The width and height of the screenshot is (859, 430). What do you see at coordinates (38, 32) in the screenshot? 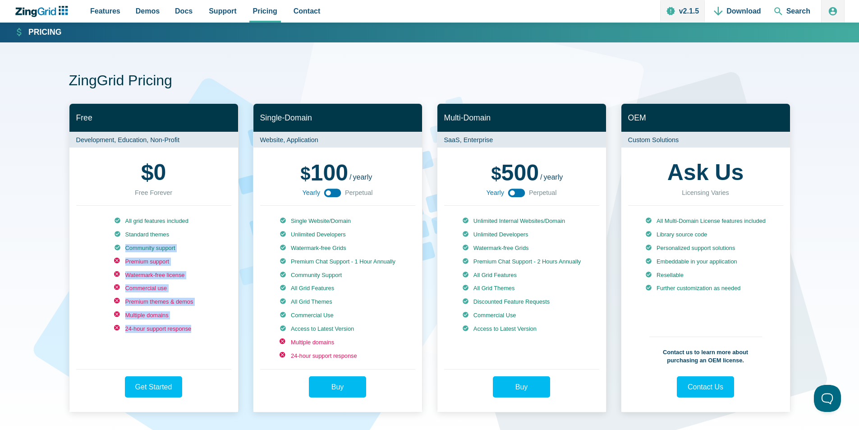
I see `a: Pricing` at bounding box center [38, 32].